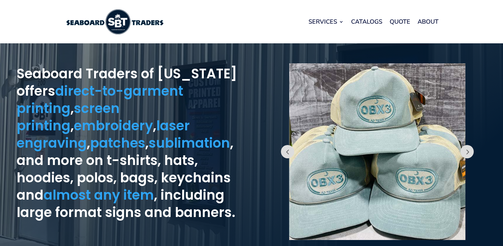  Describe the element at coordinates (400, 22) in the screenshot. I see `a: Quote` at that location.